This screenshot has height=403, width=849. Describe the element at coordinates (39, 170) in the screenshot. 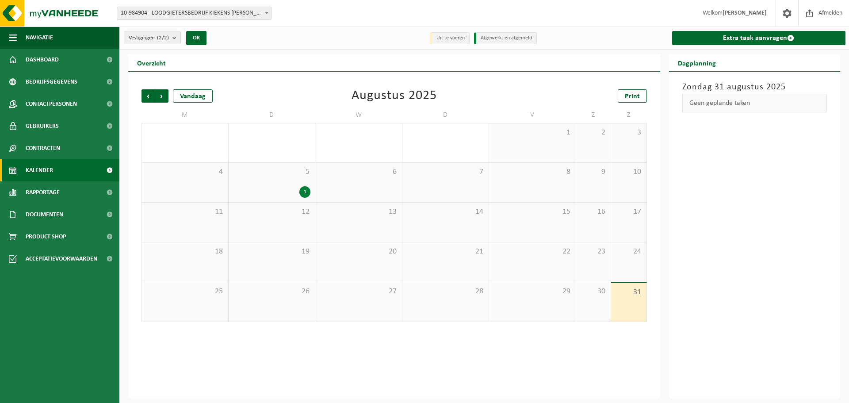

I see `span: Kalender` at that location.